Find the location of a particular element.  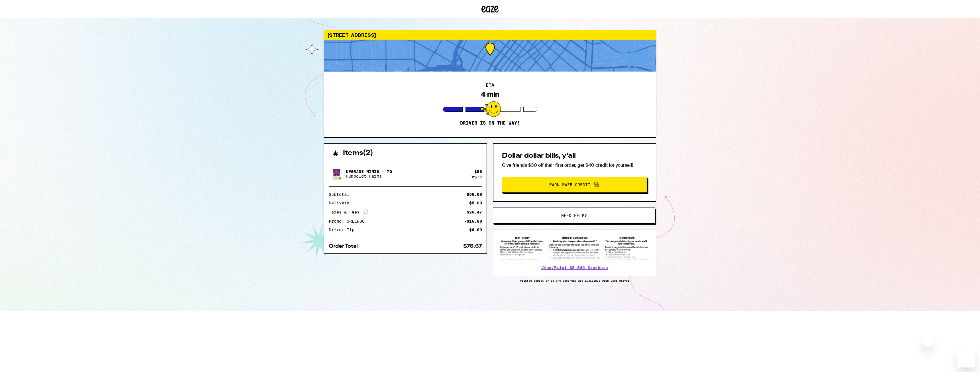

a: View/Print SB 540 Brochure is located at coordinates (575, 268).